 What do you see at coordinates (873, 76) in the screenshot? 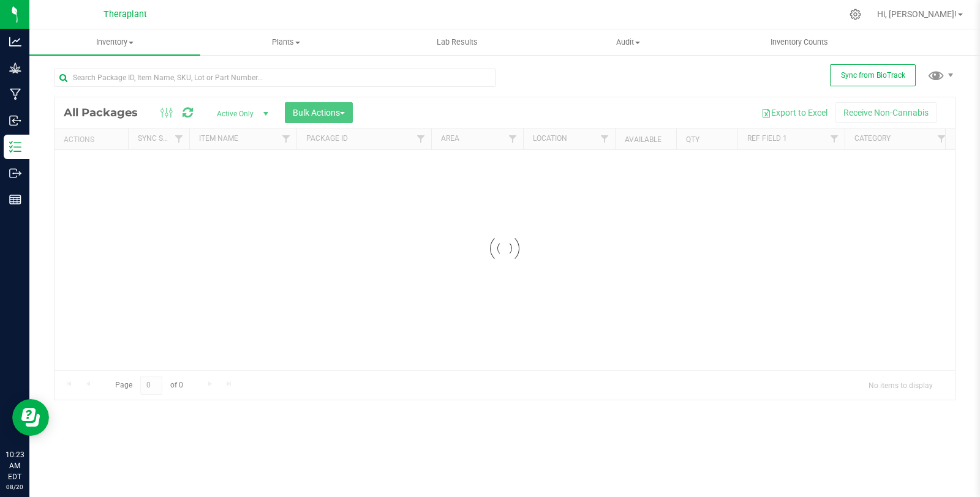
I see `button: Sync from BioTrack` at bounding box center [873, 76].